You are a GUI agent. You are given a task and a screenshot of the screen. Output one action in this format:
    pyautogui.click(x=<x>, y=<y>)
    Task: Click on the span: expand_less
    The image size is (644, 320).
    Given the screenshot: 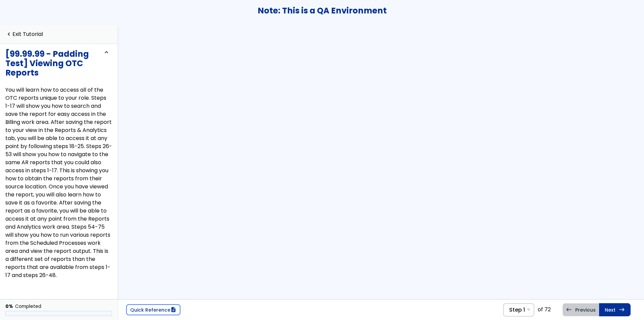 What is the action you would take?
    pyautogui.click(x=107, y=52)
    